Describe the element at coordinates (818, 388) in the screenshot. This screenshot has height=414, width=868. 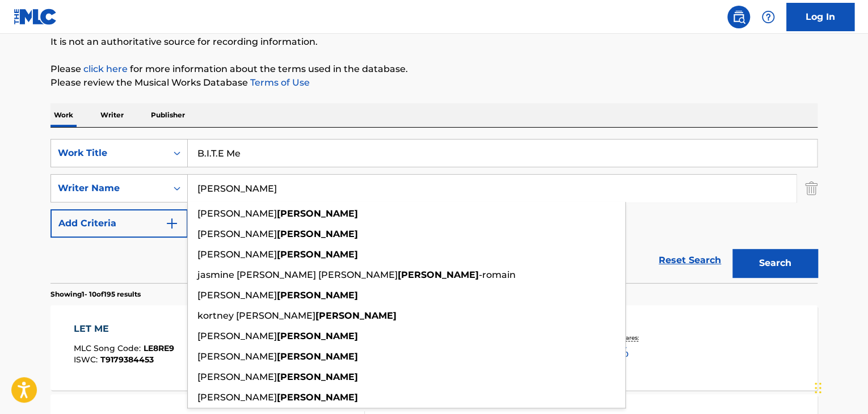
I see `div: Drag` at that location.